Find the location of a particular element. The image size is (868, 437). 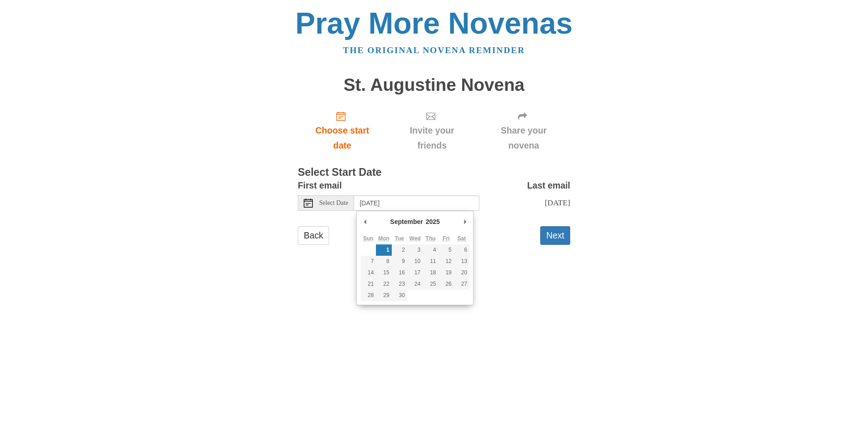

button: Next is located at coordinates (555, 235).